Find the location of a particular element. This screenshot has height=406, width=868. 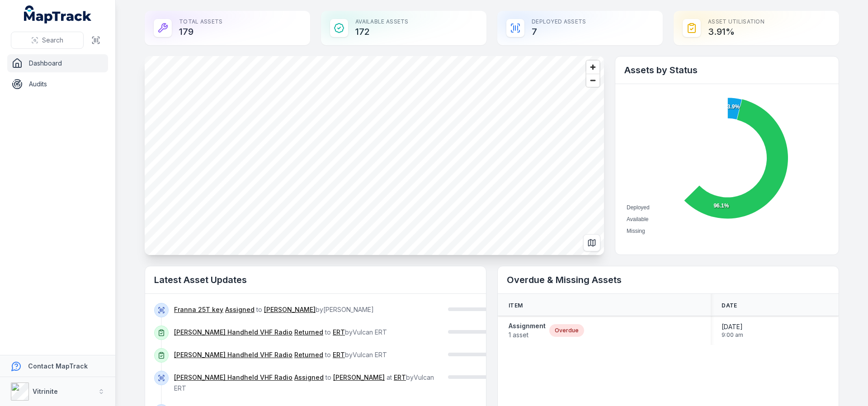

span: Item is located at coordinates (516, 305).